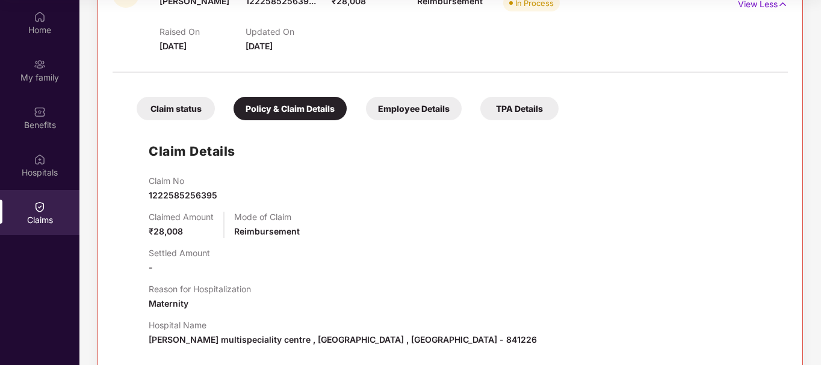 The height and width of the screenshot is (365, 821). What do you see at coordinates (40, 112) in the screenshot?
I see `img: svg+xml;base64,PHN2ZyBpZD0iQmVuZWZpdHMiIHhtbG5zPSJodHRwOi8vd3d3LnczLm9yZy8yMDAwL3N2ZyIgd2lkdGg9Ij...` at bounding box center [40, 112].